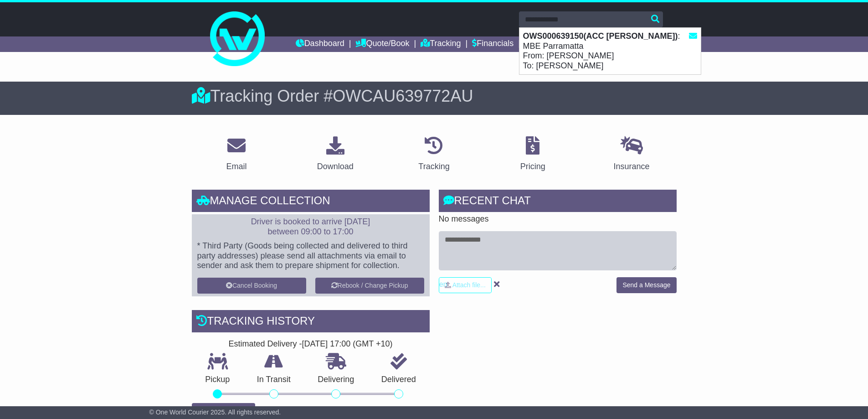  I want to click on div: Tracking Order #, so click(434, 96).